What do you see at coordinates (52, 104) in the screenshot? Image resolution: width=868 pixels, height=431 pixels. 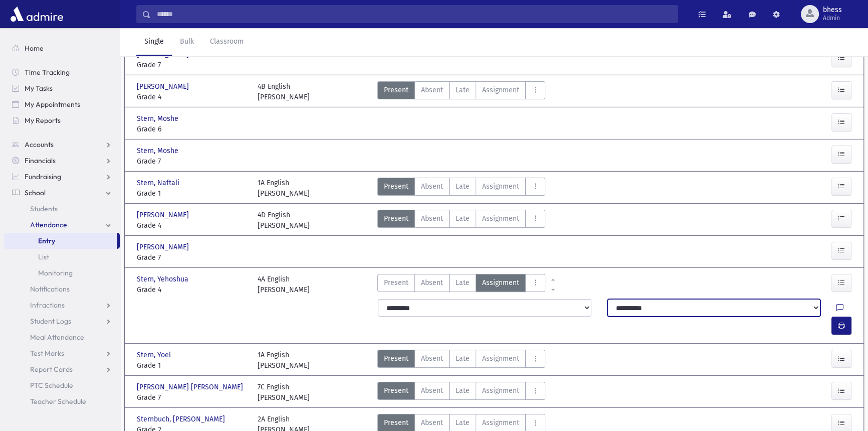 I see `span: My Appointments` at bounding box center [52, 104].